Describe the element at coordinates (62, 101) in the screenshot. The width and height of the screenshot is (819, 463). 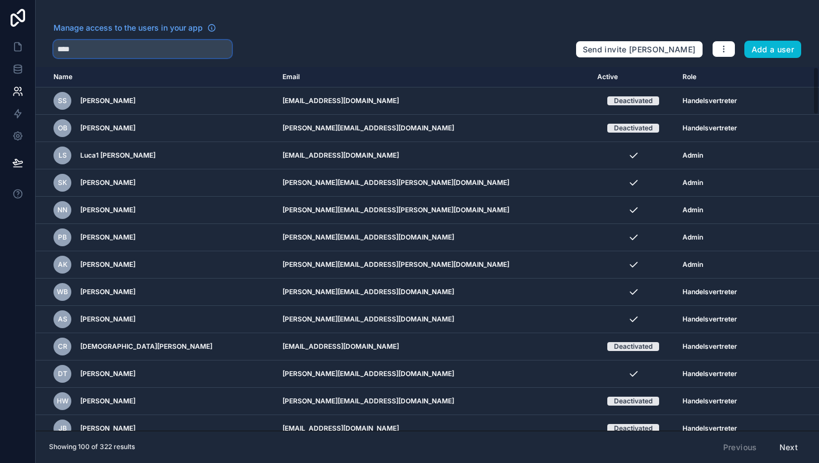
I see `span: SS` at that location.